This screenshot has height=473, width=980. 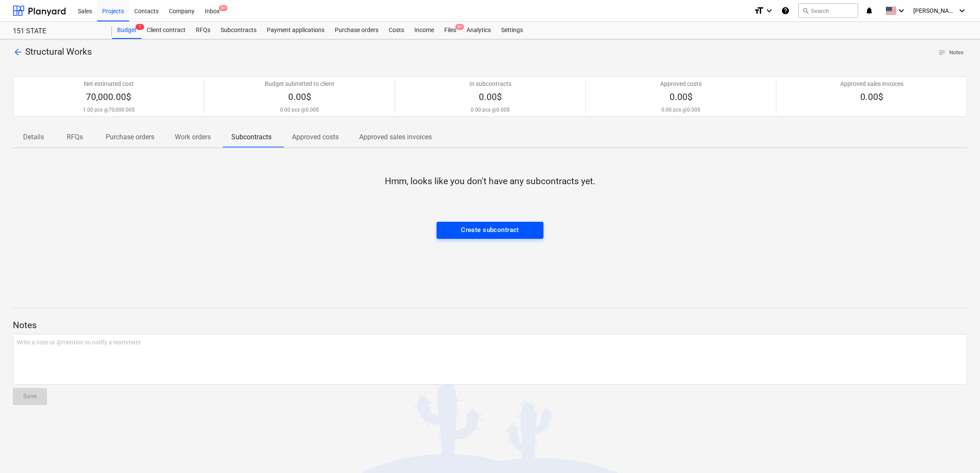 What do you see at coordinates (299, 84) in the screenshot?
I see `p: Budget submitted to client` at bounding box center [299, 84].